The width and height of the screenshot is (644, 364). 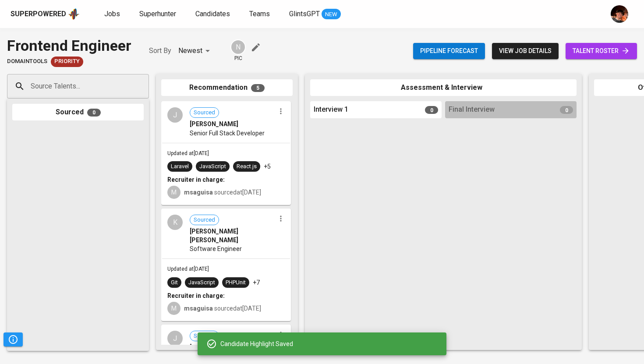 What do you see at coordinates (238, 51) in the screenshot?
I see `div: pic` at bounding box center [238, 51].